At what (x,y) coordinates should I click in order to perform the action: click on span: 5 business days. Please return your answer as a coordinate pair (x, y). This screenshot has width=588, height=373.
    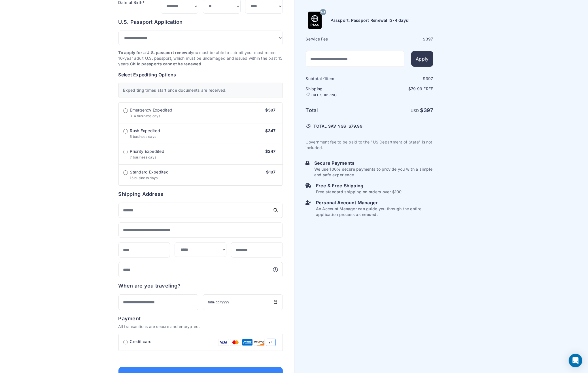
    Looking at the image, I should click on (143, 136).